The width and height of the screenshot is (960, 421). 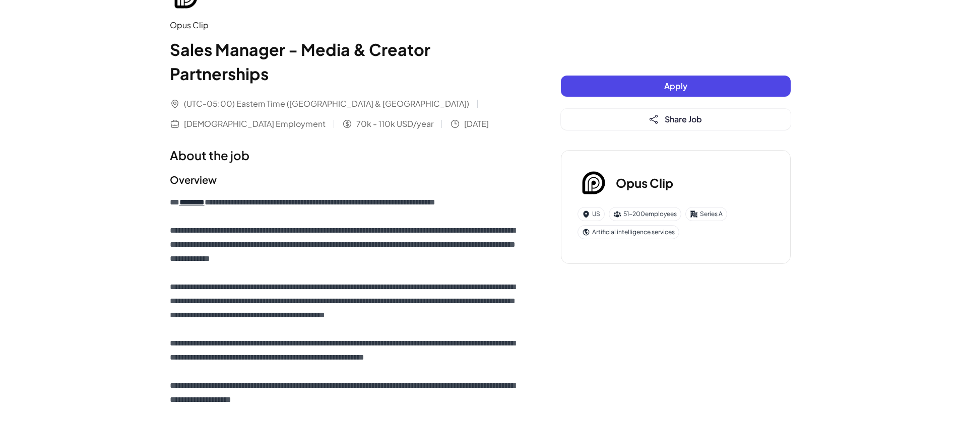 What do you see at coordinates (345, 25) in the screenshot?
I see `div: Opus Clip` at bounding box center [345, 25].